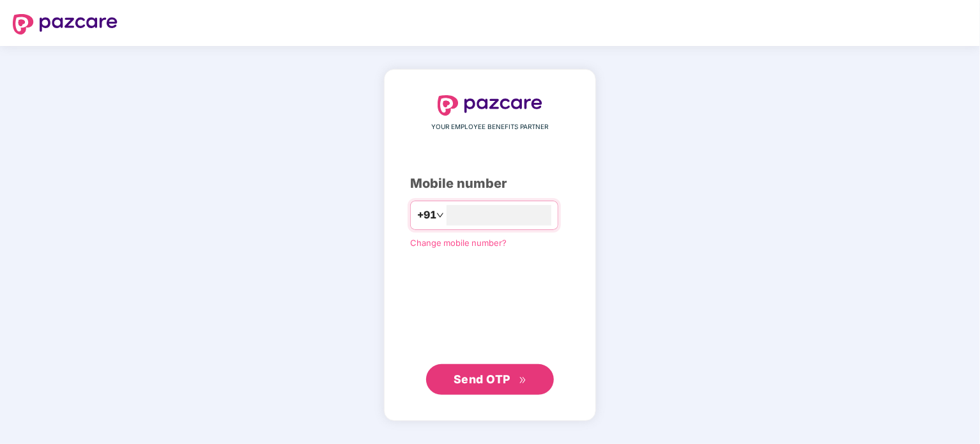  What do you see at coordinates (458, 243) in the screenshot?
I see `span: Change mobile number?` at bounding box center [458, 243].